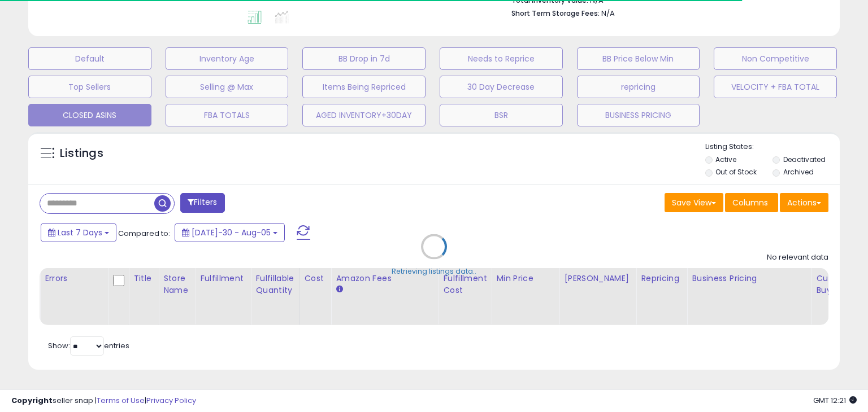 The height and width of the screenshot is (412, 868). I want to click on button: FBA TOTALS, so click(227, 116).